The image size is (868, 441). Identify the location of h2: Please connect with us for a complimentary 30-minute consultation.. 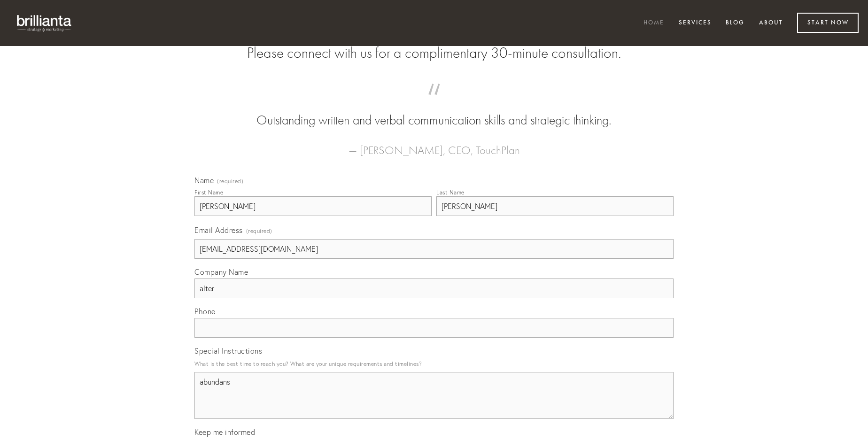
(434, 53).